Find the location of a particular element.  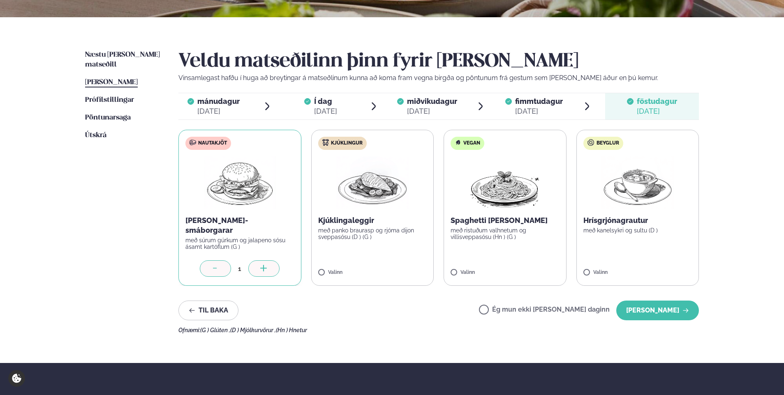

a: Útskrá is located at coordinates (96, 136).